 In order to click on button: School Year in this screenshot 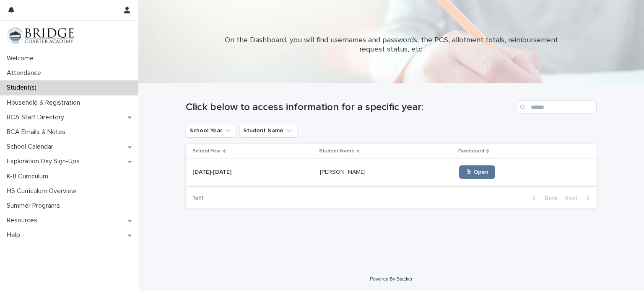, I will do `click(211, 131)`.